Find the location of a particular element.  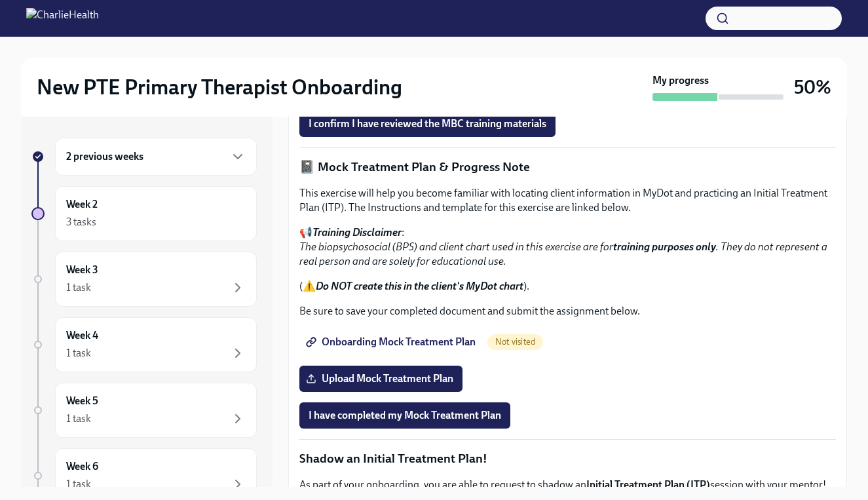

span: Not visited is located at coordinates (515, 341).